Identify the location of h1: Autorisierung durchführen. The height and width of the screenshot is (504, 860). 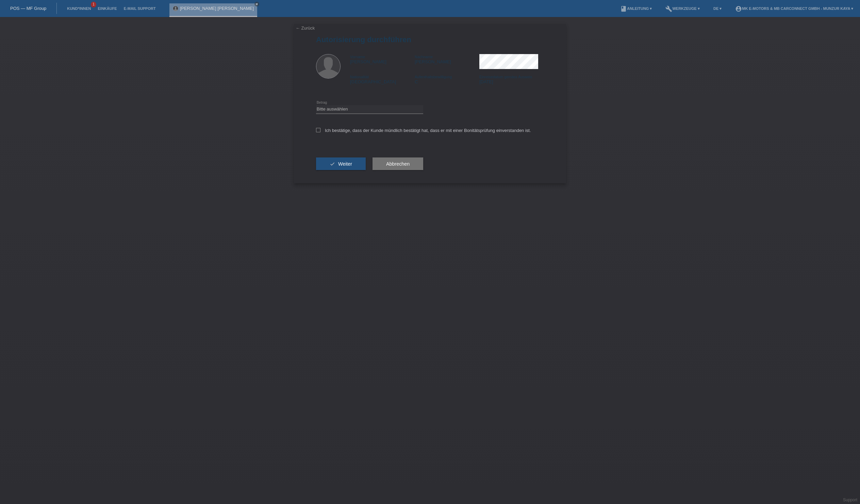
(430, 39).